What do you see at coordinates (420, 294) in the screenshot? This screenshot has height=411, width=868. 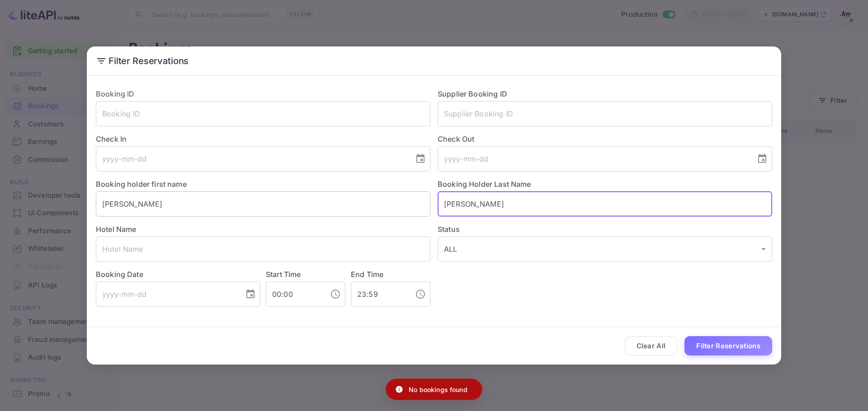 I see `button: Choose time, selected time is 11:59 PM` at bounding box center [420, 294].